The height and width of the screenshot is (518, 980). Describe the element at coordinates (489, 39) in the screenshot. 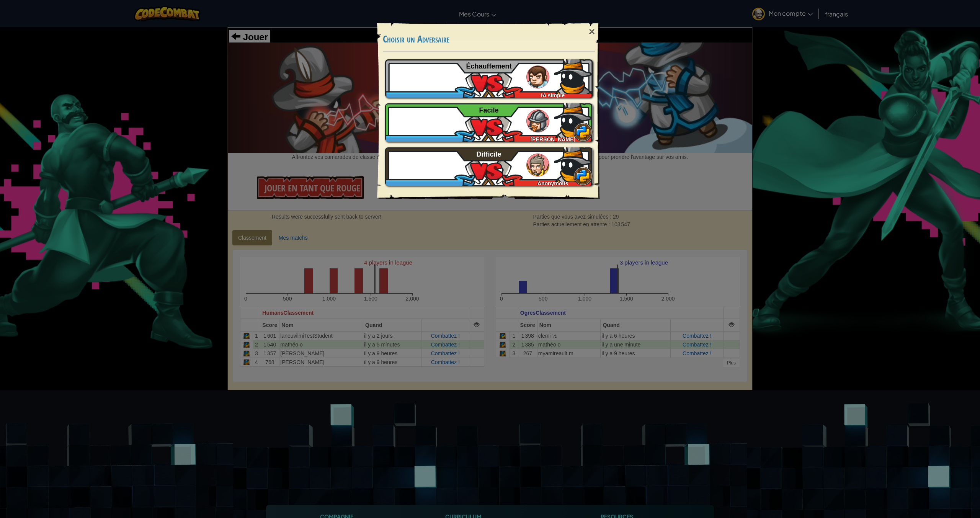

I see `h3: Choisir un Adversaire` at that location.